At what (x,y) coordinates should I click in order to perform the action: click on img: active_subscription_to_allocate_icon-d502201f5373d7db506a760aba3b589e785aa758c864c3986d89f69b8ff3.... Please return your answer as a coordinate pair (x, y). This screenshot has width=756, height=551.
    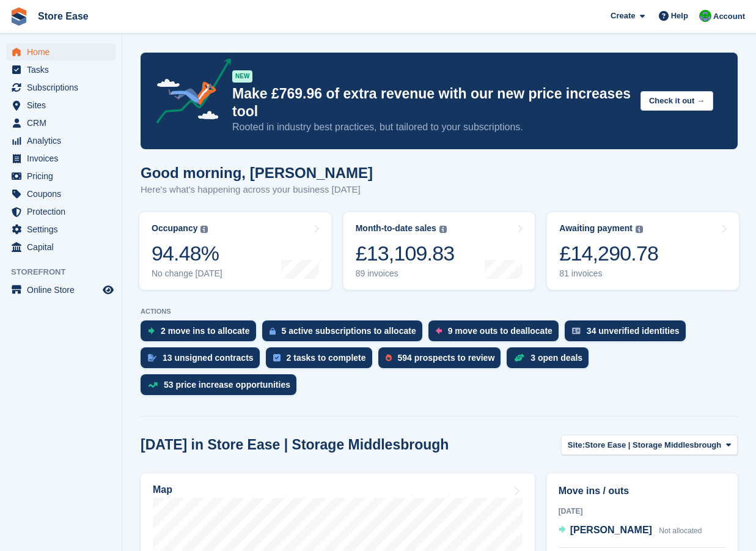
    Looking at the image, I should click on (272, 331).